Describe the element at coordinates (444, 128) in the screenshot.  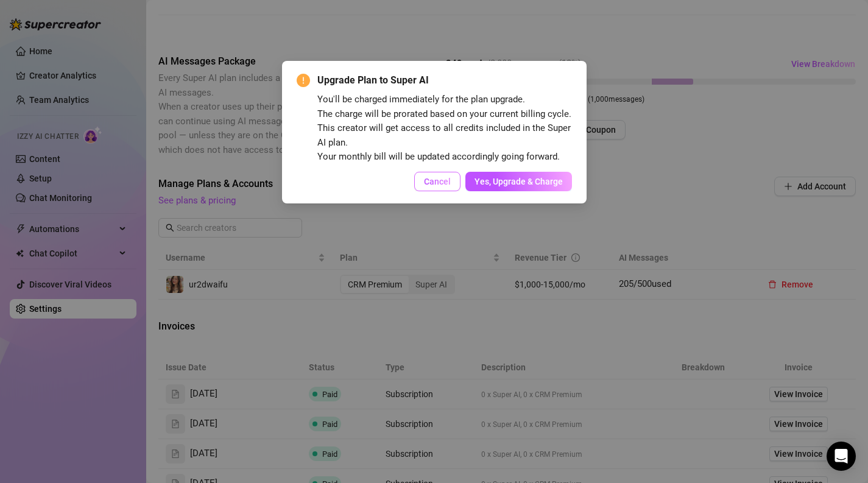
I see `span: You'll be charged immediately for the plan upgrade. The charge will be prorated based on your cur...` at that location.